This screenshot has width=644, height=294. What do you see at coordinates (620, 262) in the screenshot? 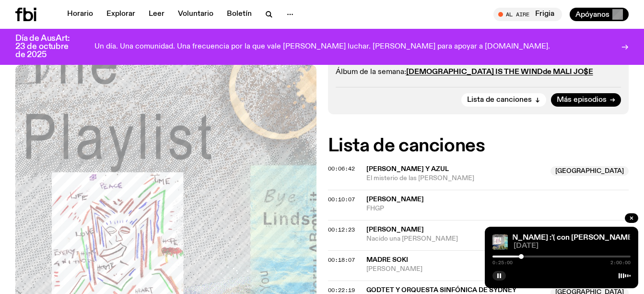
I see `span: 2:00:00` at bounding box center [620, 262].